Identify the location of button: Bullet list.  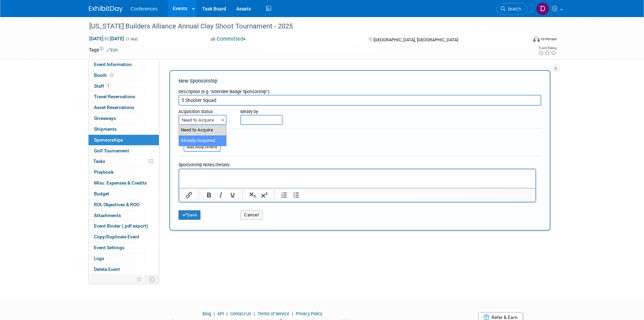
(296, 195).